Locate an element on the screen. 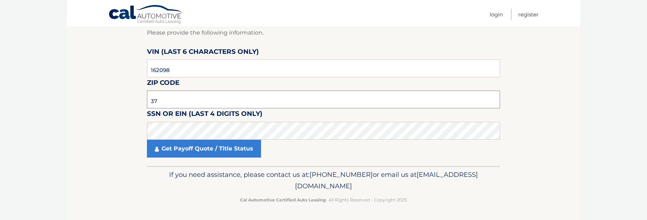  label: Zip Code is located at coordinates (163, 84).